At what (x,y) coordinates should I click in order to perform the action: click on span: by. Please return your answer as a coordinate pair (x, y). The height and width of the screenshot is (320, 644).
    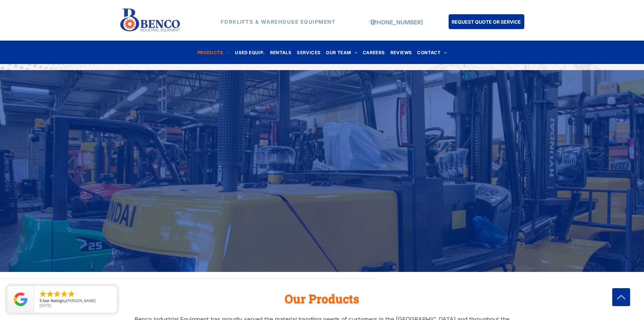
    Looking at the image, I should click on (75, 301).